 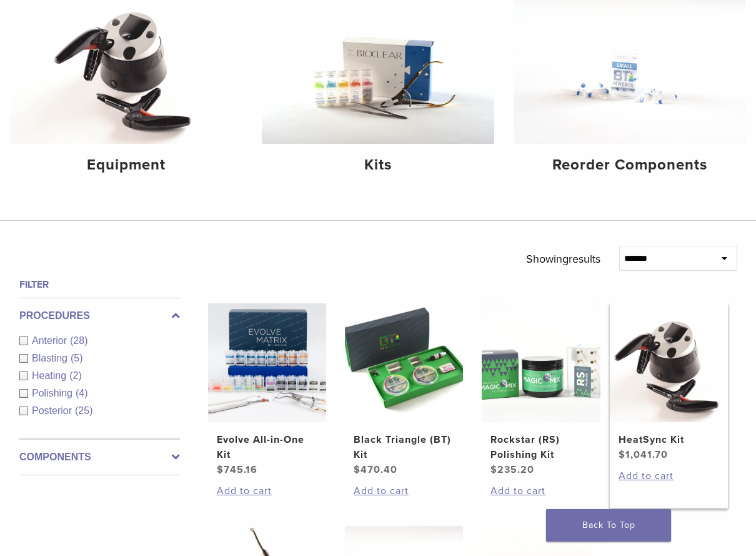 What do you see at coordinates (669, 362) in the screenshot?
I see `img: HeatSync Kit` at bounding box center [669, 362].